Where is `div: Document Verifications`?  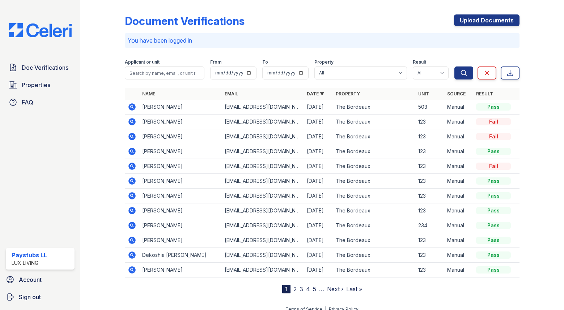
div: Document Verifications is located at coordinates (185, 21).